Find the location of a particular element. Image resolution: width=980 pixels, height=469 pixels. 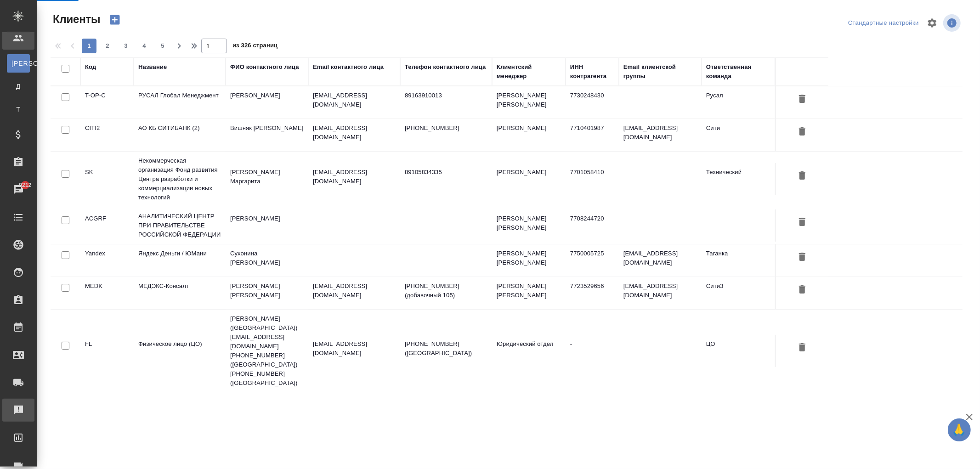

div: Ответственная команда is located at coordinates (738, 71).